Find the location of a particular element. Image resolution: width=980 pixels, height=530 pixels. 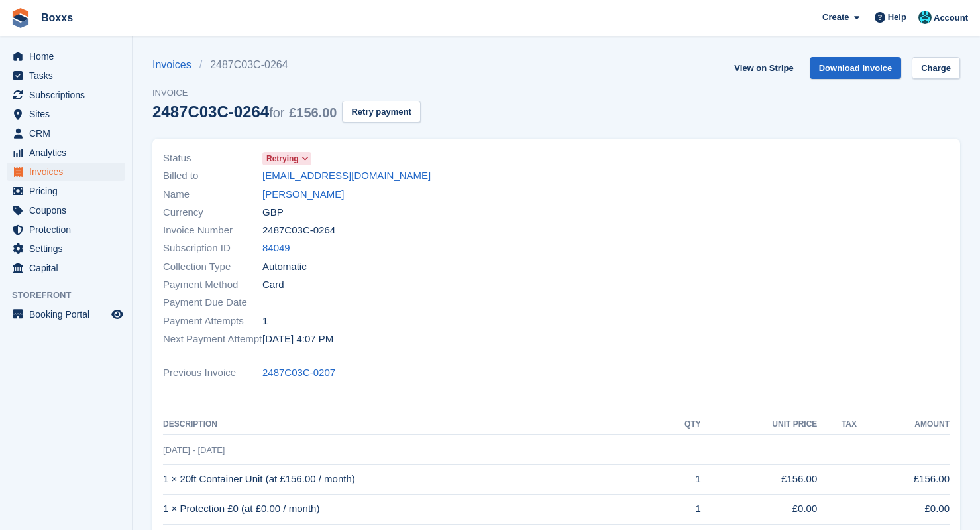

span: Card is located at coordinates (273, 284).